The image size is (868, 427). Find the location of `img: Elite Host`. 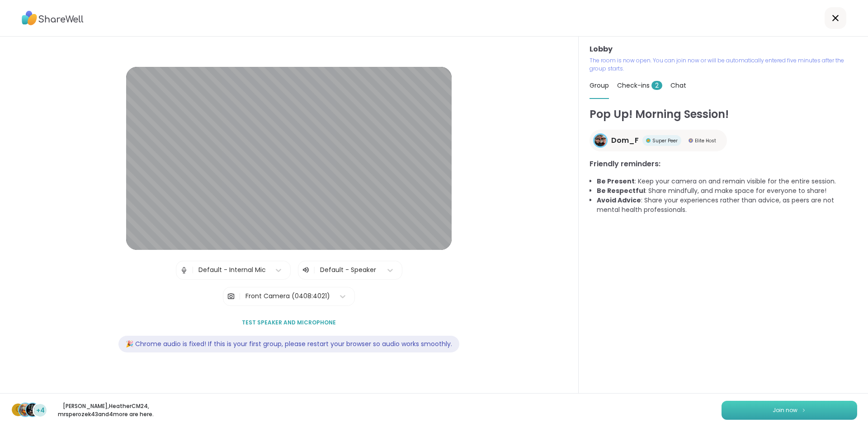

img: Elite Host is located at coordinates (691, 141).